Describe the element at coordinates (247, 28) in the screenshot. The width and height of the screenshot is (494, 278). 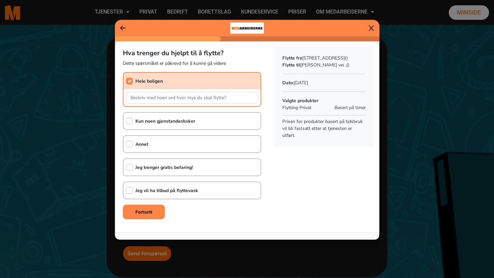
I see `img: bacdd172-0455-430b-bf8f-cf411a8648e0` at that location.